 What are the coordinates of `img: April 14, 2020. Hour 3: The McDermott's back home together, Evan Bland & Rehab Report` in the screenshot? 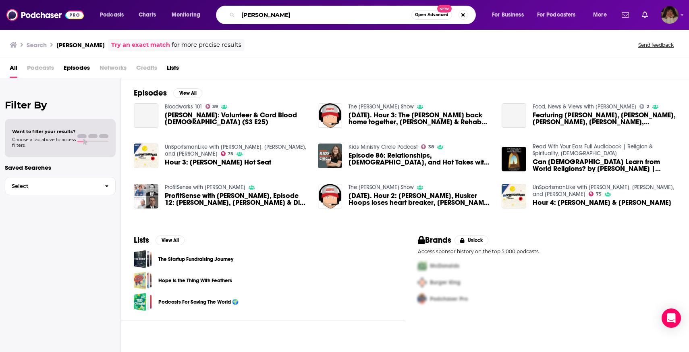 It's located at (330, 115).